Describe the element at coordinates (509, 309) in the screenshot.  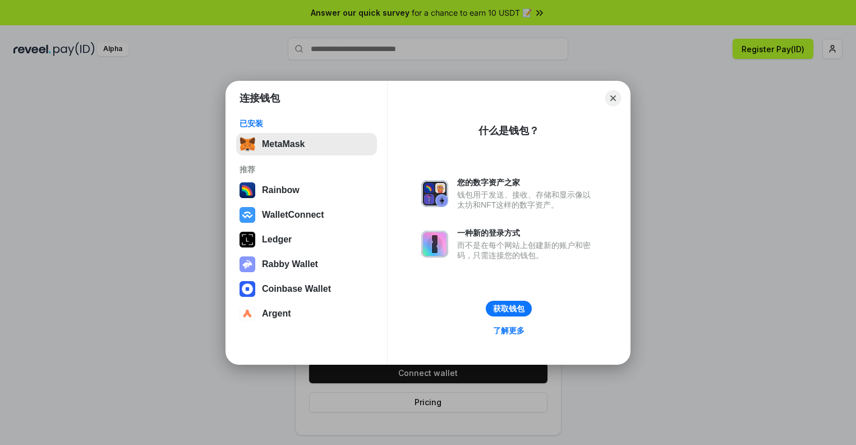
I see `button: 获取钱包` at that location.